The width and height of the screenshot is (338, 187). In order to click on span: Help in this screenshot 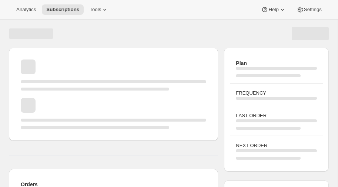, I will do `click(273, 10)`.